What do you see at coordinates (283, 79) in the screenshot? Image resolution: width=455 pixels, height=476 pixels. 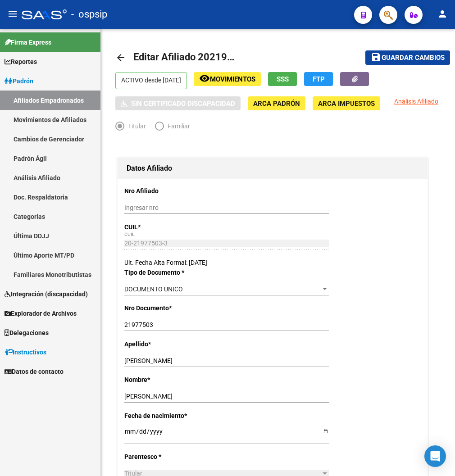 I see `button: SSS` at bounding box center [283, 79].